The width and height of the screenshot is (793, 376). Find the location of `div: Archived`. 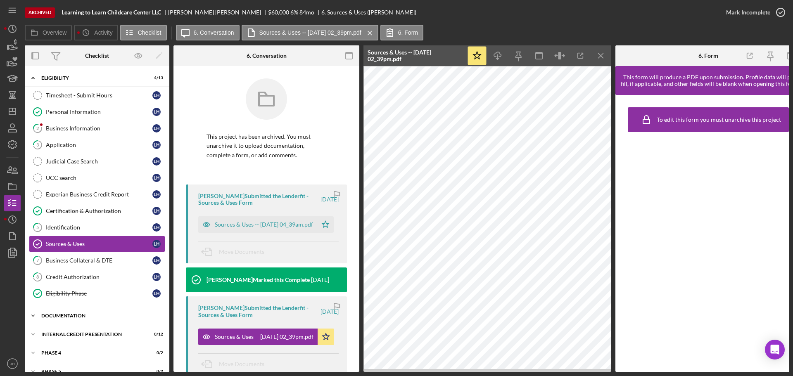

div: Archived is located at coordinates (40, 12).